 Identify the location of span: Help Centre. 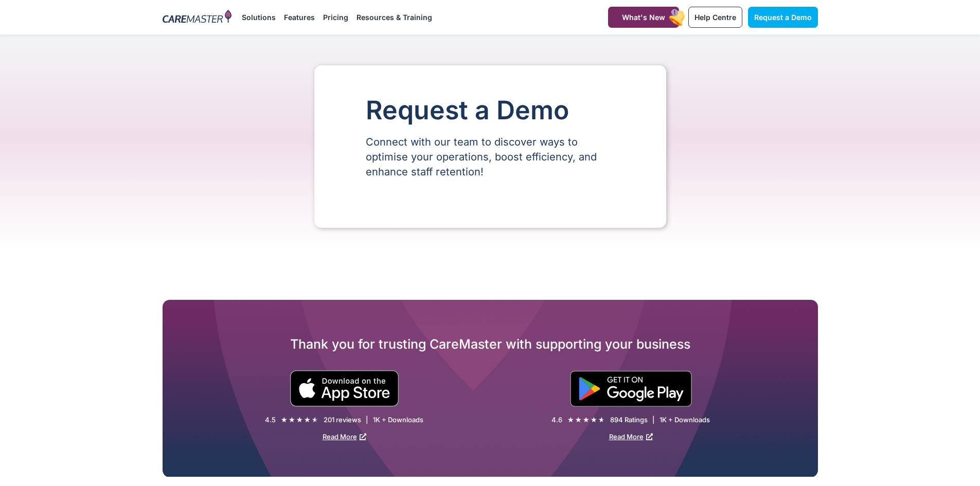
(715, 17).